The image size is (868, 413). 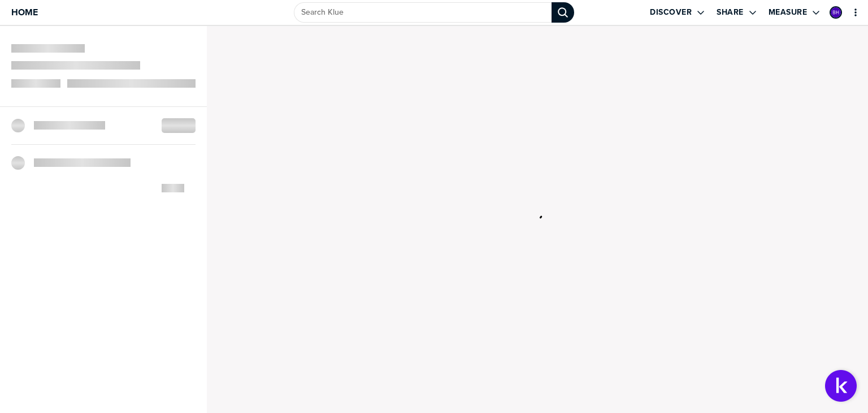 I want to click on label: Discover, so click(x=671, y=12).